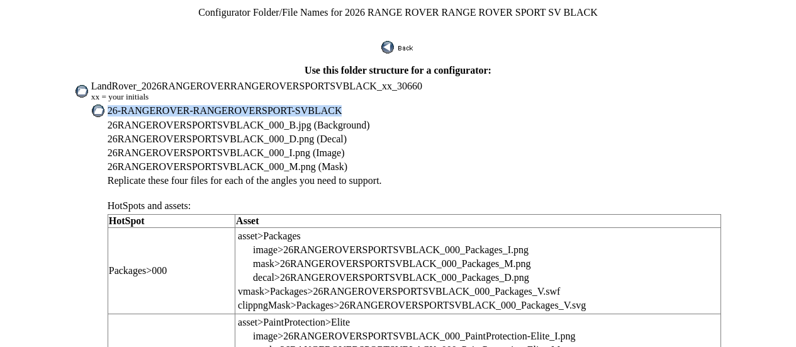 The image size is (796, 347). What do you see at coordinates (412, 305) in the screenshot?
I see `td: _V.svg` at bounding box center [412, 305].